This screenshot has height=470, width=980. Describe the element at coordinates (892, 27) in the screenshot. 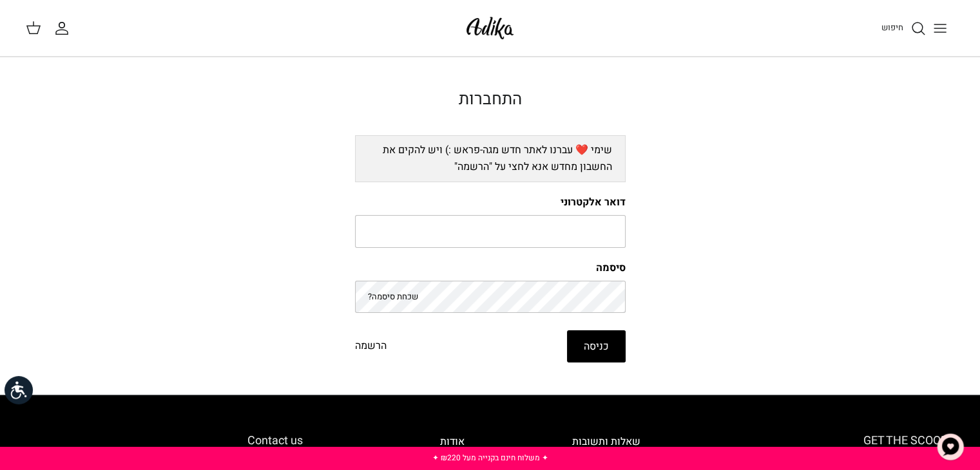

I see `span: חיפוש` at that location.